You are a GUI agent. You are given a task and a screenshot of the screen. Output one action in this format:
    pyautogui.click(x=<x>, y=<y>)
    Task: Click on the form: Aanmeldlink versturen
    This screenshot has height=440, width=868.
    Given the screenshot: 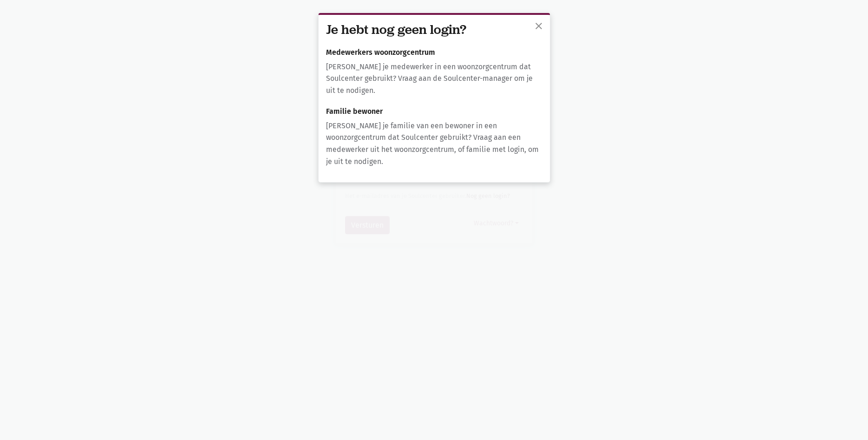 What is the action you would take?
    pyautogui.click(x=434, y=187)
    